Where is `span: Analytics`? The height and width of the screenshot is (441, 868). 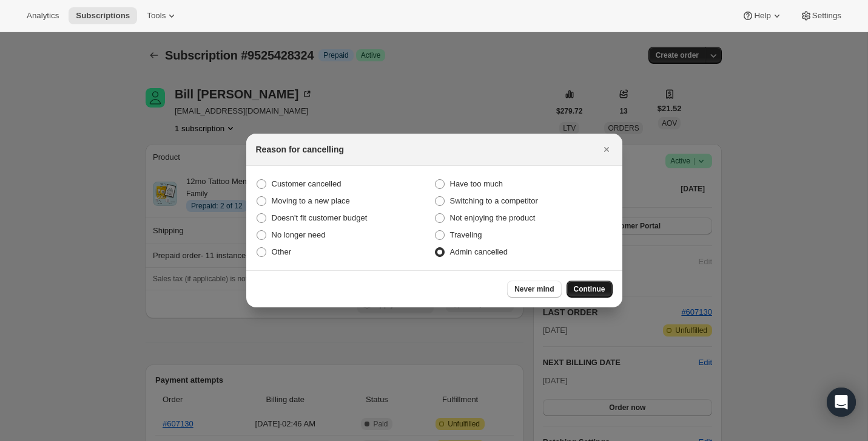
span: Analytics is located at coordinates (42, 15).